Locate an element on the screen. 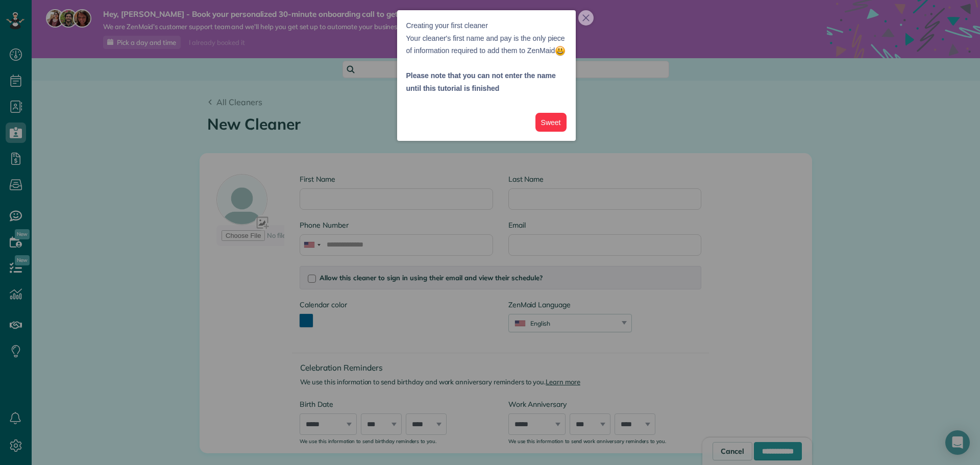  img: :smiley: is located at coordinates (560, 50).